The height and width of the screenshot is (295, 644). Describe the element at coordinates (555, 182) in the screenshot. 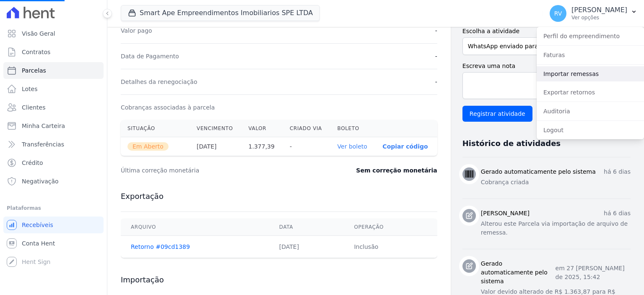

I see `p: Cobrança criada` at that location.